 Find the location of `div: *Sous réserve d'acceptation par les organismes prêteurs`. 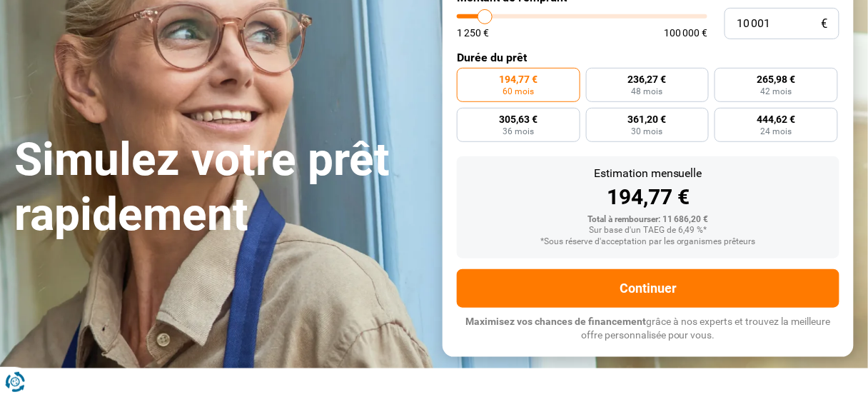

div: *Sous réserve d'acceptation par les organismes prêteurs is located at coordinates (648, 242).